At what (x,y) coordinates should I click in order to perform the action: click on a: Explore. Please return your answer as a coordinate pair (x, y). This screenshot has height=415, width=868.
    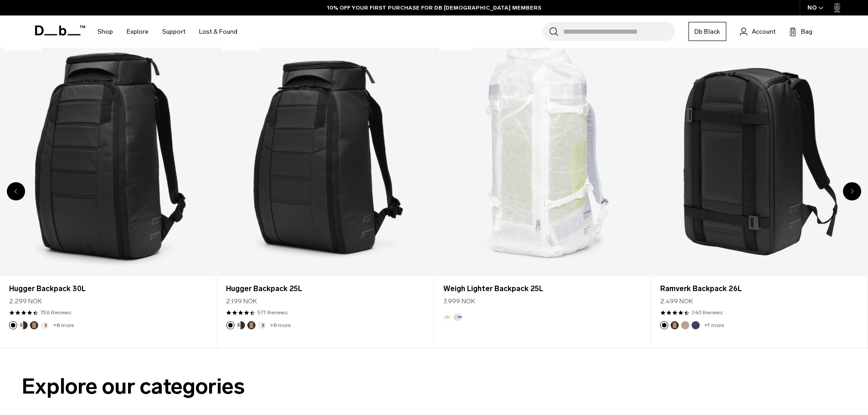
    Looking at the image, I should click on (138, 32).